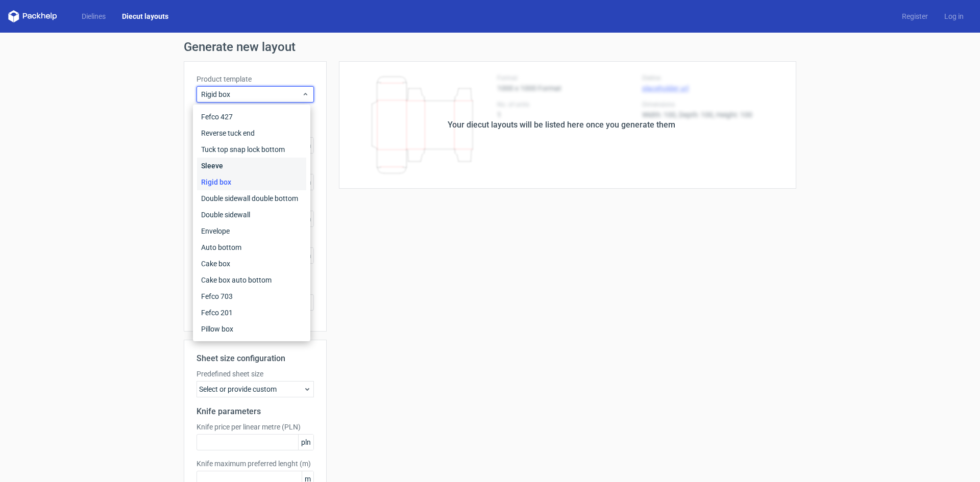  I want to click on h1: Generate new layout, so click(490, 47).